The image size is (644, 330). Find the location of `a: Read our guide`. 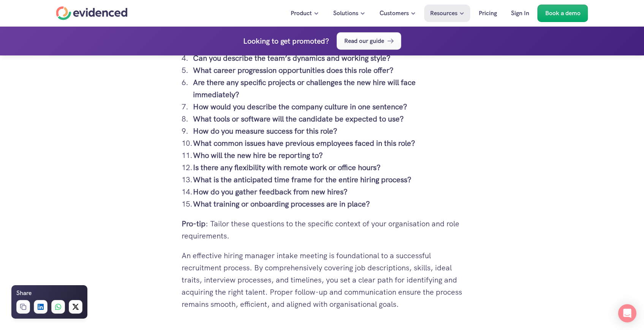

a: Read our guide is located at coordinates (369, 41).